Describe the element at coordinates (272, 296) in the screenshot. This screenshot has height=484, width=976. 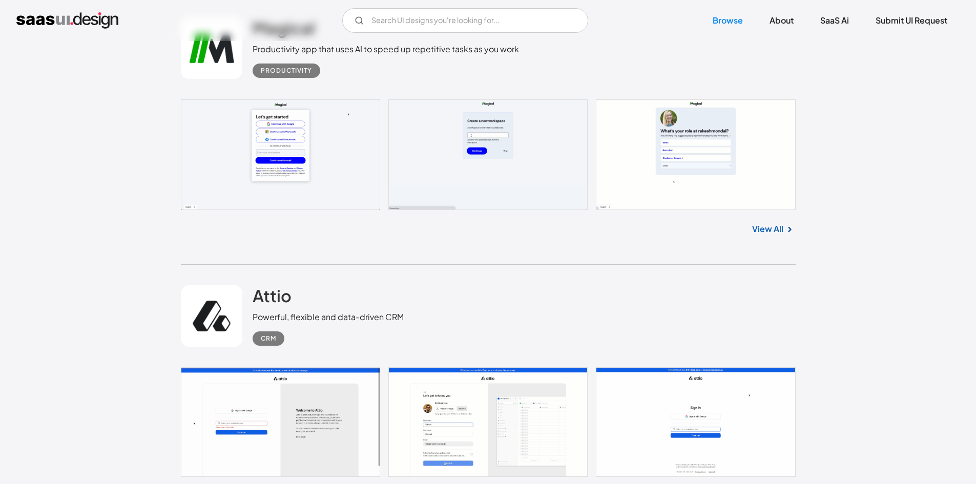
I see `h2: Attio` at that location.